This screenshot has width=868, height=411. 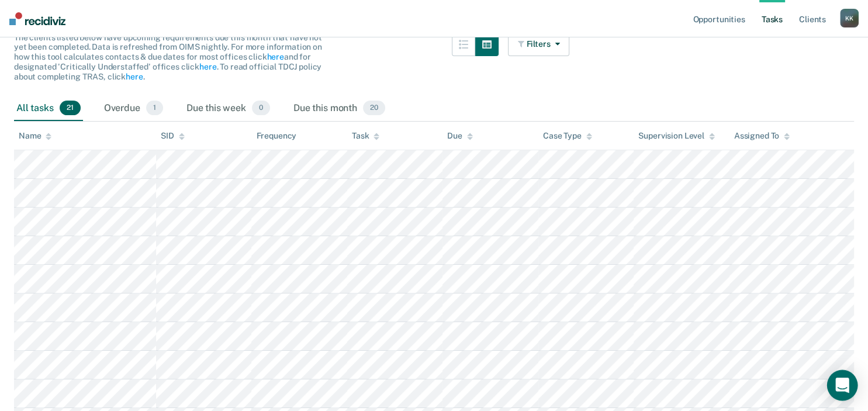 I want to click on div: Supervision Level, so click(x=676, y=135).